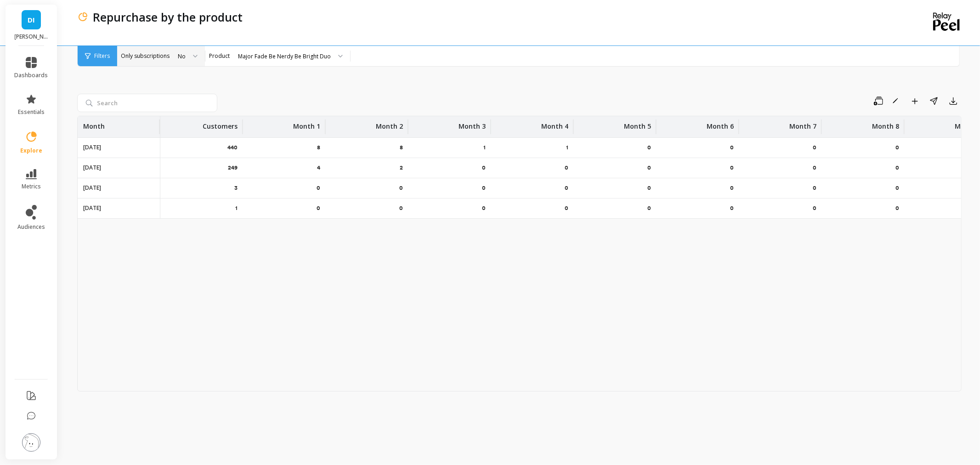 The image size is (980, 465). I want to click on p: Month 6, so click(720, 124).